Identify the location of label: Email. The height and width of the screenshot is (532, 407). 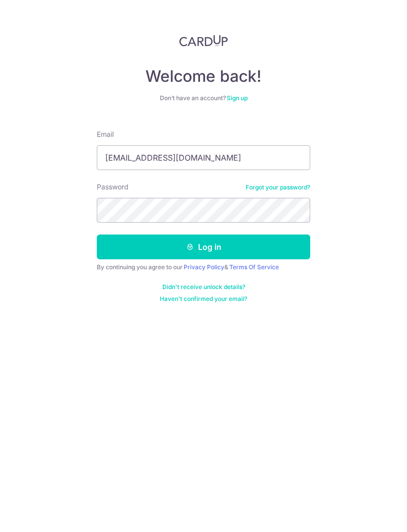
(105, 134).